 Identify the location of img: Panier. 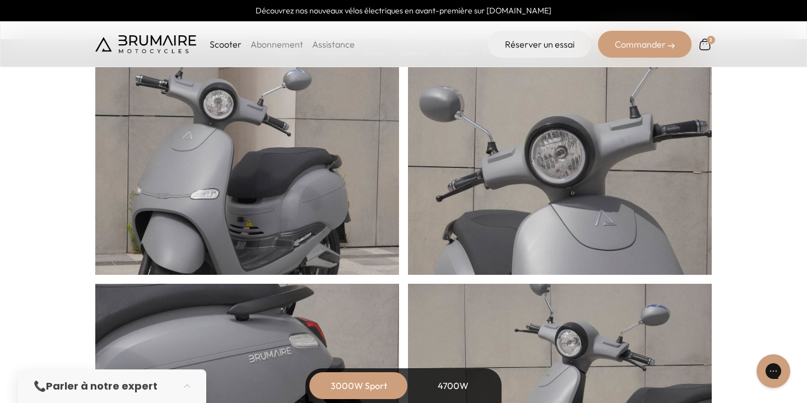
(705, 44).